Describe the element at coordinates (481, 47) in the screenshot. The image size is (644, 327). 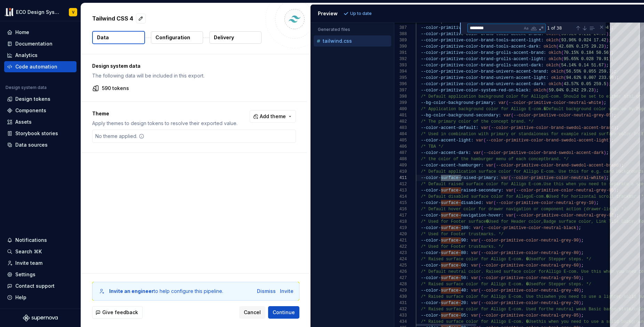
I see `span: --color-primitive-color-brand-tools-accent-dark:` at that location.